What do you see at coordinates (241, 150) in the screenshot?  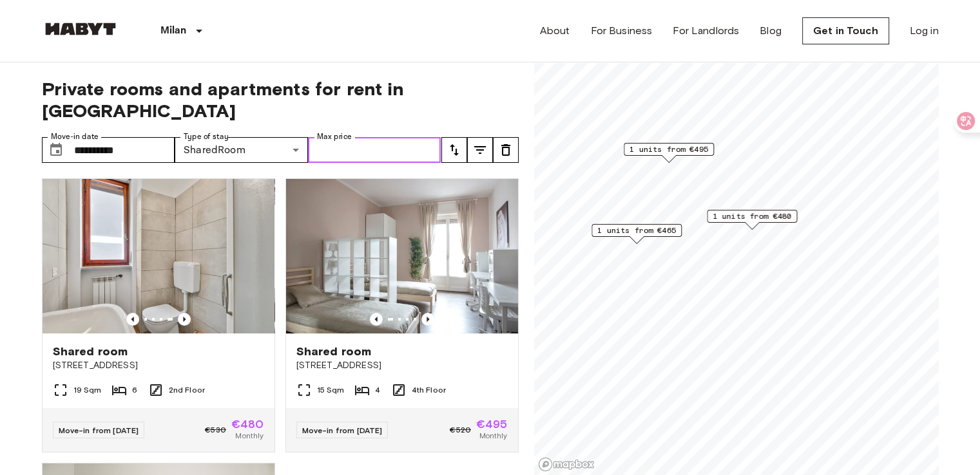 I see `div: SharedRoom` at bounding box center [241, 150].